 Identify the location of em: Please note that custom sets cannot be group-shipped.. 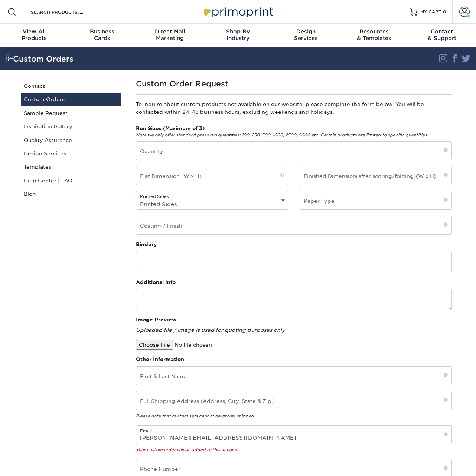
(196, 416).